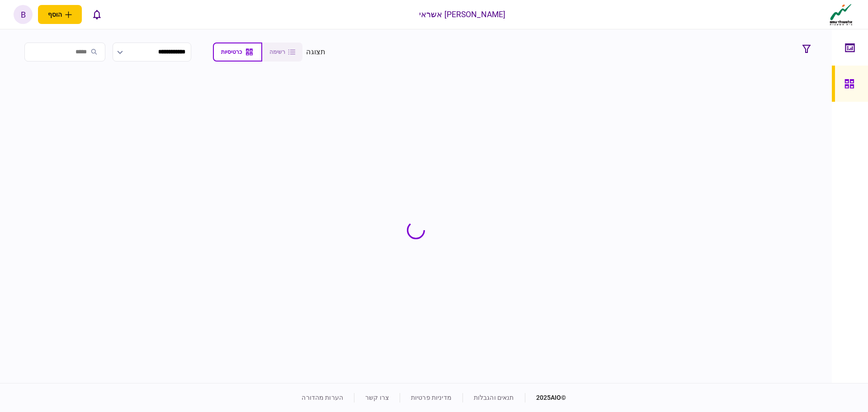 Image resolution: width=868 pixels, height=412 pixels. I want to click on img: client company logo, so click(841, 15).